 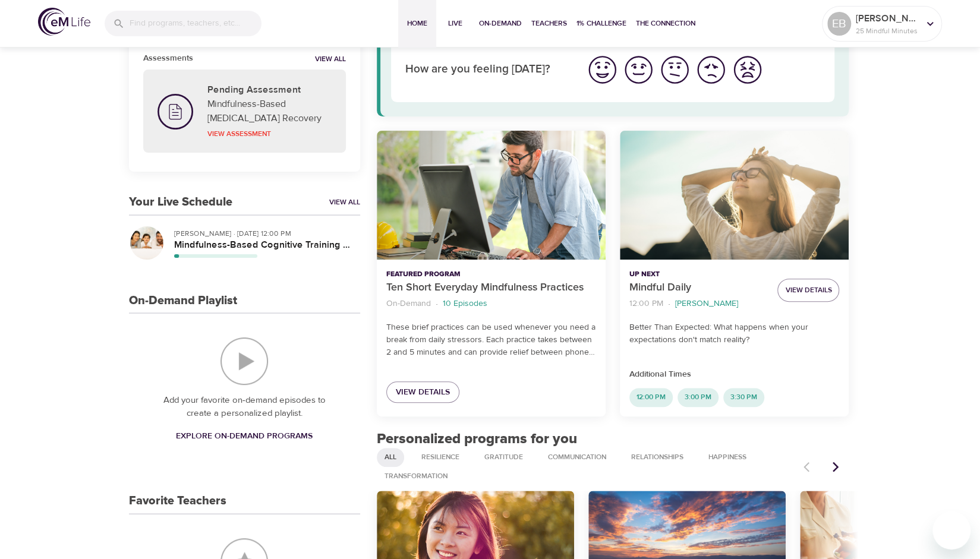 What do you see at coordinates (711, 70) in the screenshot?
I see `button: I'm feeling bad` at bounding box center [711, 70].